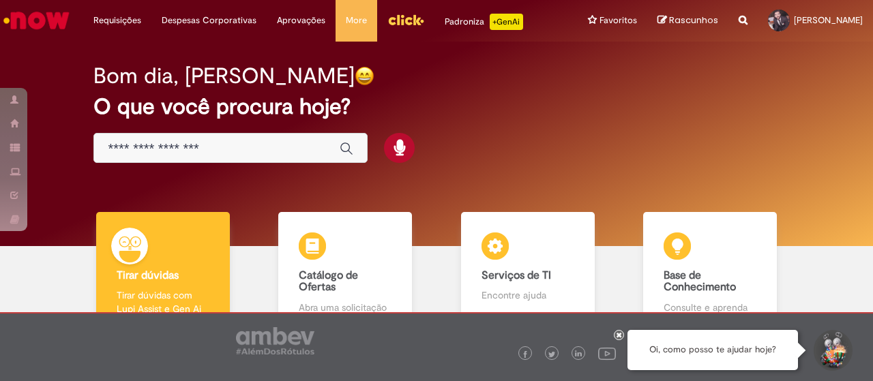 This screenshot has height=381, width=873. What do you see at coordinates (484, 22) in the screenshot?
I see `div: Padroniza` at bounding box center [484, 22].